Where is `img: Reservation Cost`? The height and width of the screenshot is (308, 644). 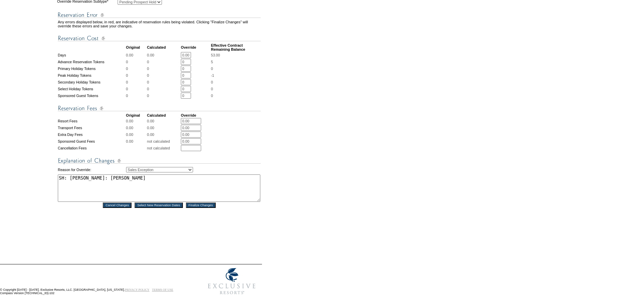
img: Reservation Cost is located at coordinates (159, 38).